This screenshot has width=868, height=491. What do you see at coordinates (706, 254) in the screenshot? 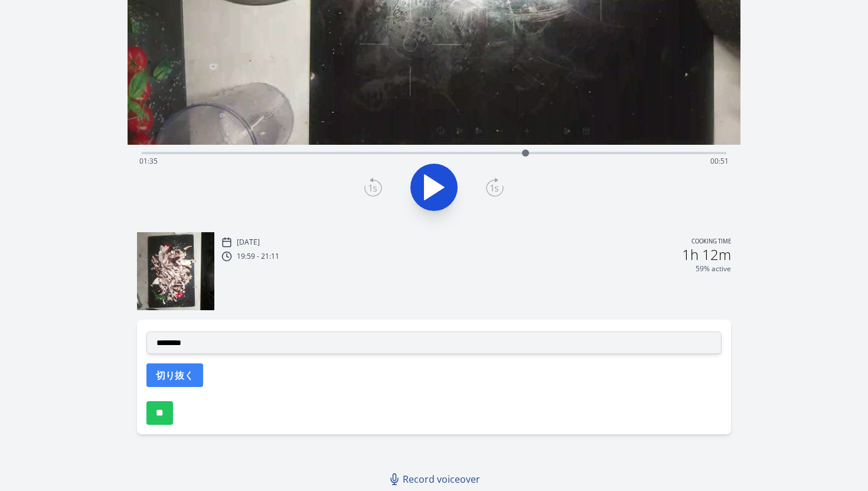
I see `h2: 1h 12m` at bounding box center [706, 254].